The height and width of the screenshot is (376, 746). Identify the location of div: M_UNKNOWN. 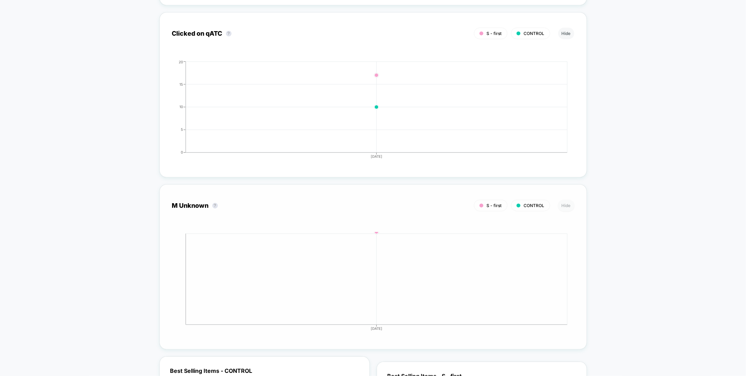
(366, 284).